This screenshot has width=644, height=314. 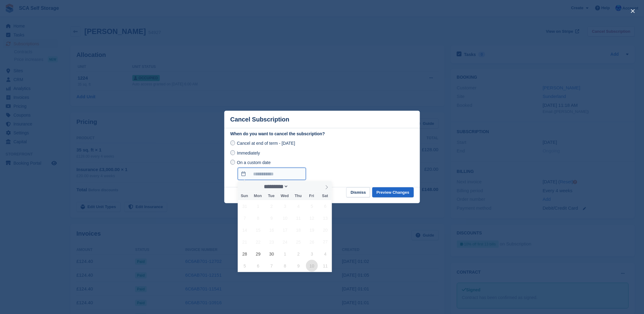 I want to click on span: Mon, so click(x=258, y=196).